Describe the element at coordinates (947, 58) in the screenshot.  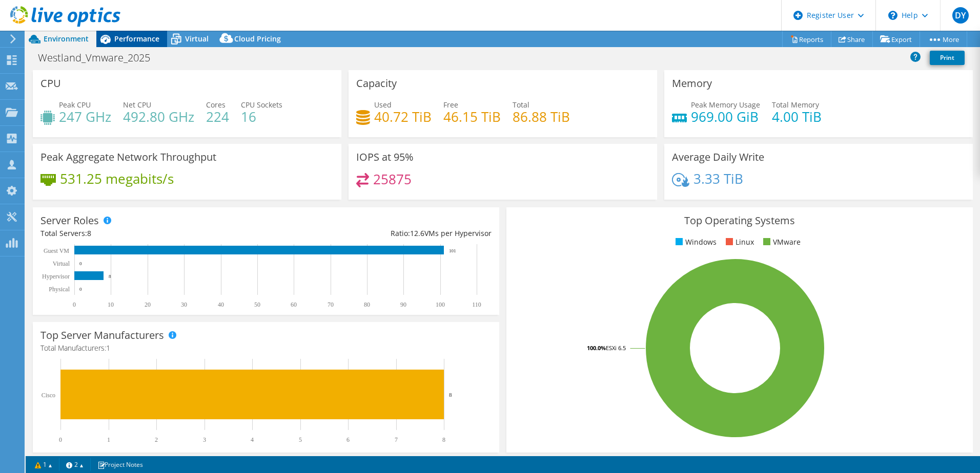
I see `a: Print` at that location.